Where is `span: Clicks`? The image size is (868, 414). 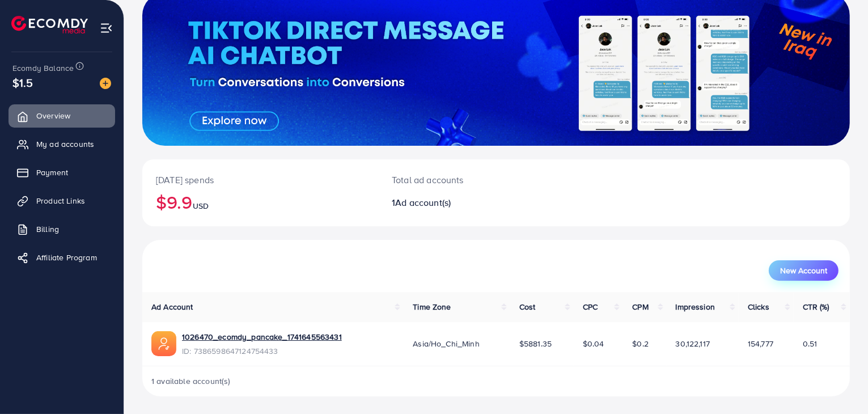
span: Clicks is located at coordinates (759, 307).